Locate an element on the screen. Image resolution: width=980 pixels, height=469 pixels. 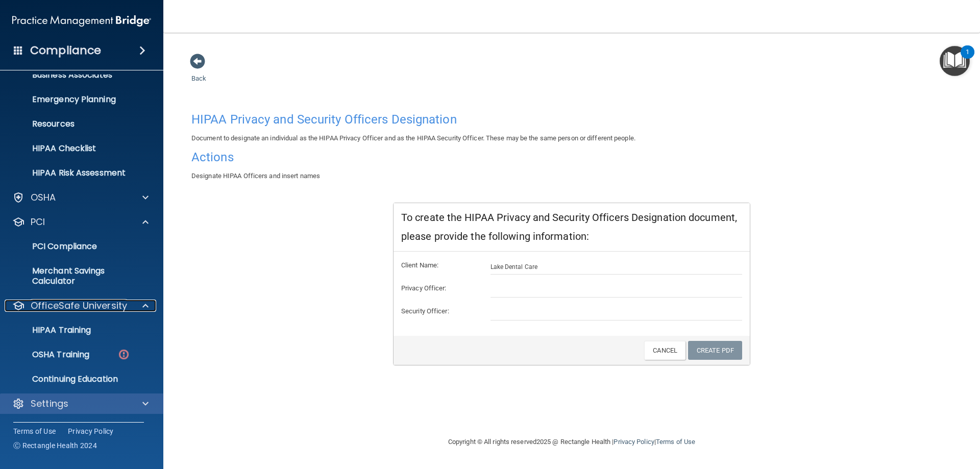
p: Resources is located at coordinates (76, 124).